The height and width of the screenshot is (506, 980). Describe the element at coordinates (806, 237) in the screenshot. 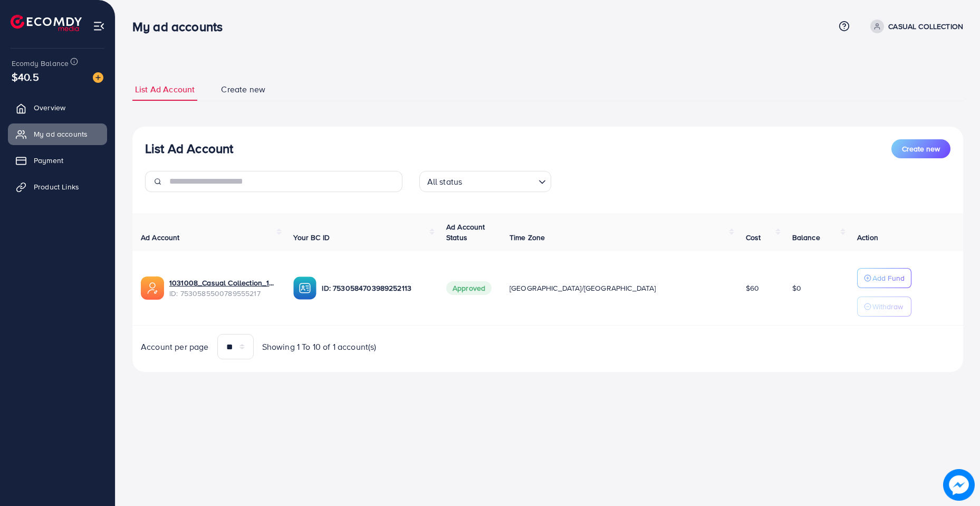

I see `span: Balance` at that location.